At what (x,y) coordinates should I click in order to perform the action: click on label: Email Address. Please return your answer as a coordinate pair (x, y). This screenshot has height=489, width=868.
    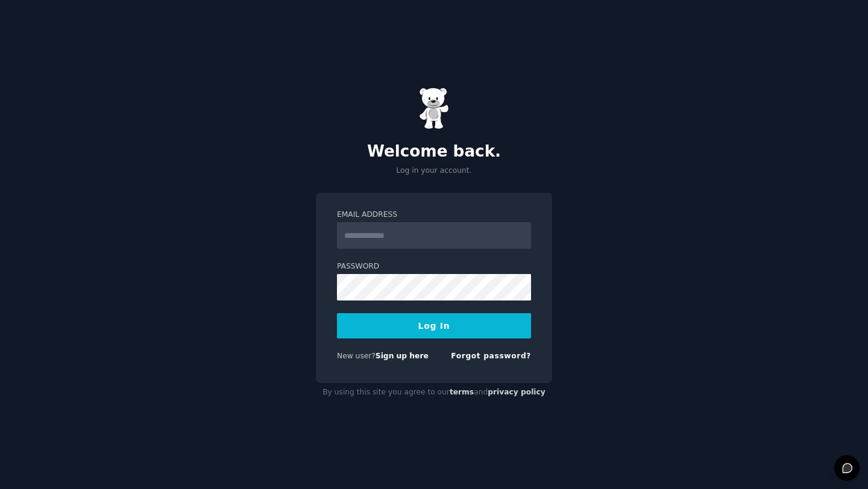
    Looking at the image, I should click on (434, 215).